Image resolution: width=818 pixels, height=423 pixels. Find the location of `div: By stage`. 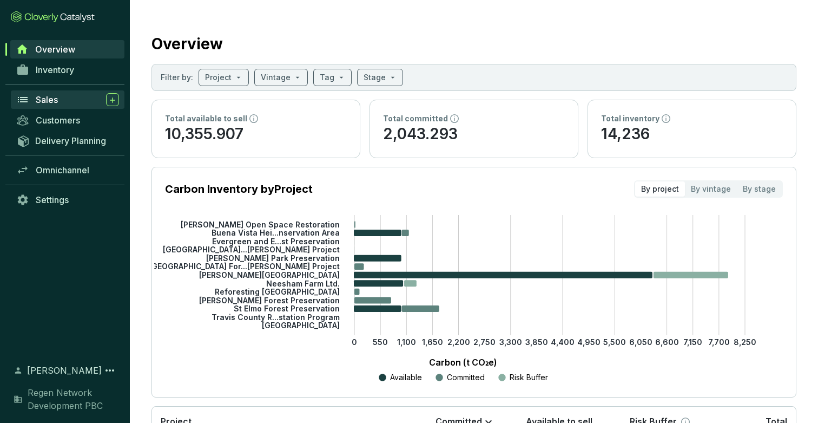

div: By stage is located at coordinates (759, 189).